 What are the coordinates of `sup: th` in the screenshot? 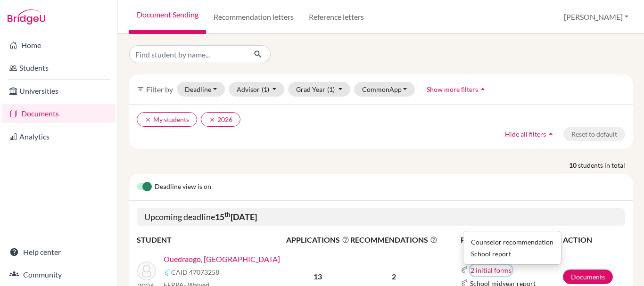 It's located at (227, 214).